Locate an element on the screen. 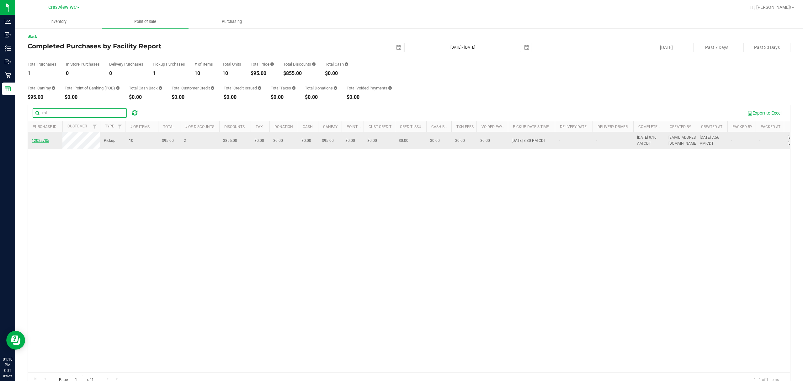  p: 01:10 PM CDT is located at coordinates (8, 365).